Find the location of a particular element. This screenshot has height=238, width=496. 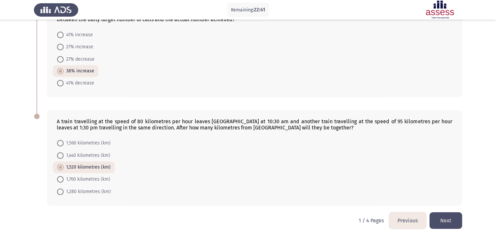

span: 1,440 kilometres (km) is located at coordinates (87, 156).